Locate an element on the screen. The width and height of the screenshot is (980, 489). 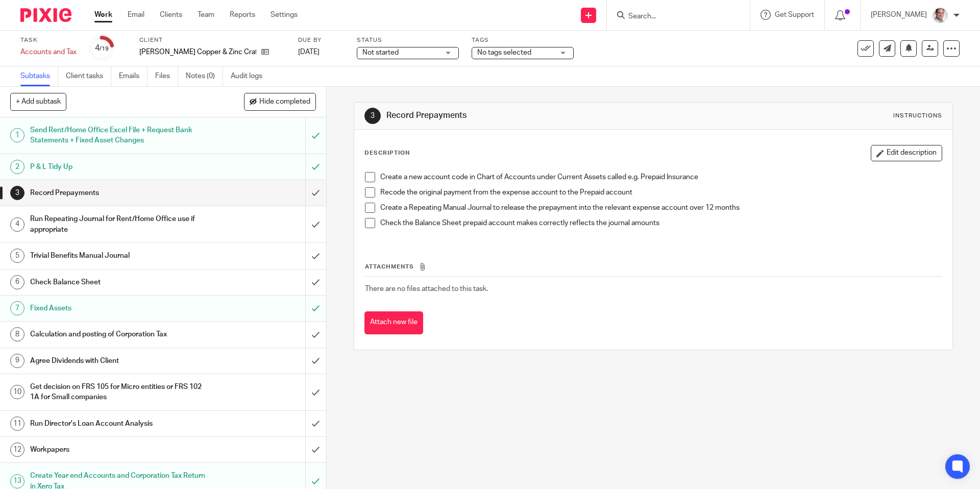
h1: Check Balance Sheet is located at coordinates (118, 283).